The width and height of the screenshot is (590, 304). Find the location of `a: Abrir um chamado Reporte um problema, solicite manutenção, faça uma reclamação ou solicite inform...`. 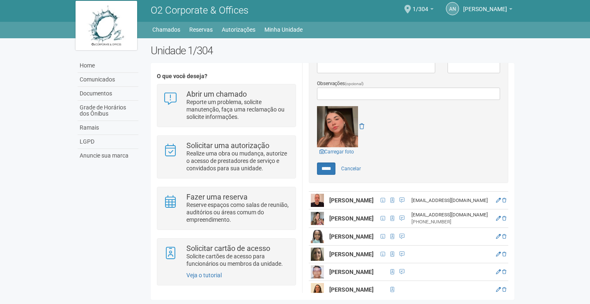

a: Abrir um chamado Reporte um problema, solicite manutenção, faça uma reclamação ou solicite inform... is located at coordinates (226, 105).